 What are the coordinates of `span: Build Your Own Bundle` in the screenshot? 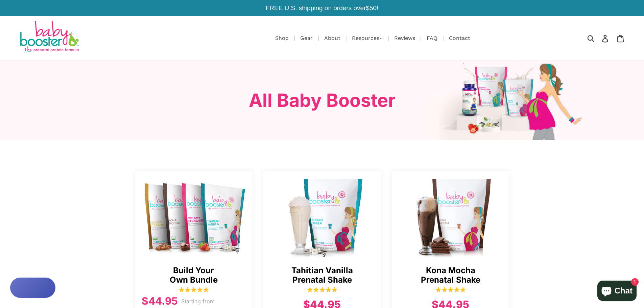 It's located at (194, 276).